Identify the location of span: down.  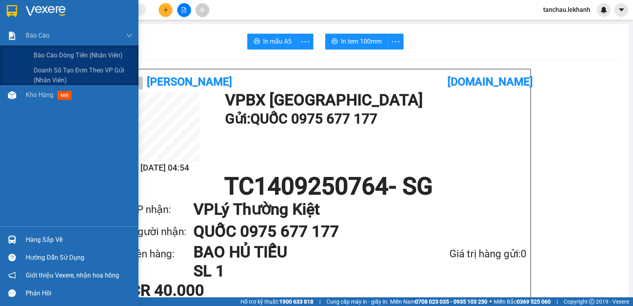
(129, 36).